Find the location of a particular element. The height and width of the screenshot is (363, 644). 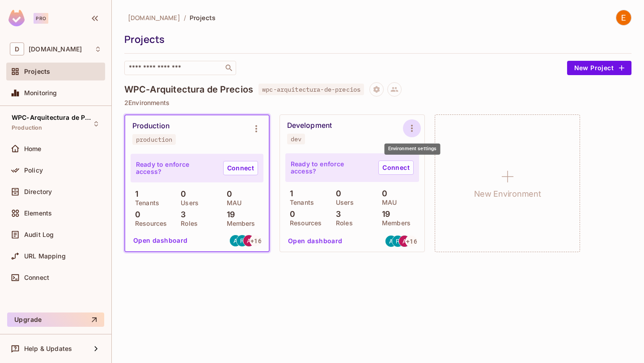

span: Help & Updates is located at coordinates (48, 349).